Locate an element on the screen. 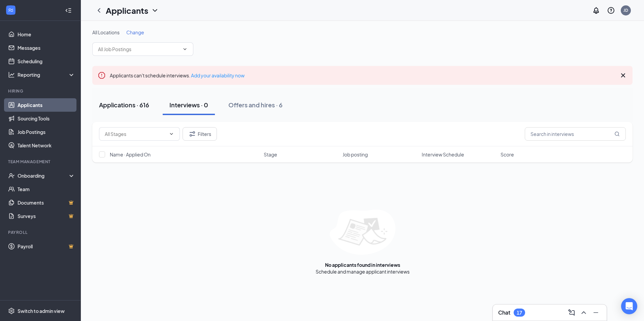  a: Job Postings is located at coordinates (46, 132).